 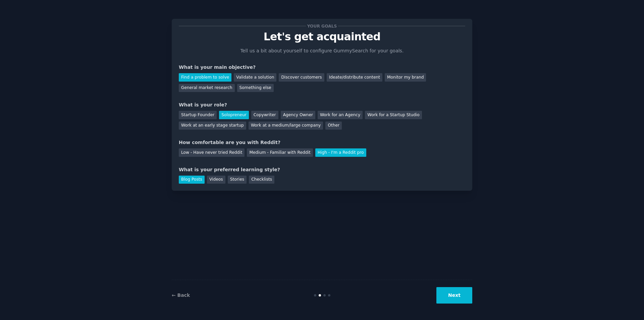 What do you see at coordinates (322, 169) in the screenshot?
I see `div: What is your preferred learning style?` at bounding box center [322, 169].